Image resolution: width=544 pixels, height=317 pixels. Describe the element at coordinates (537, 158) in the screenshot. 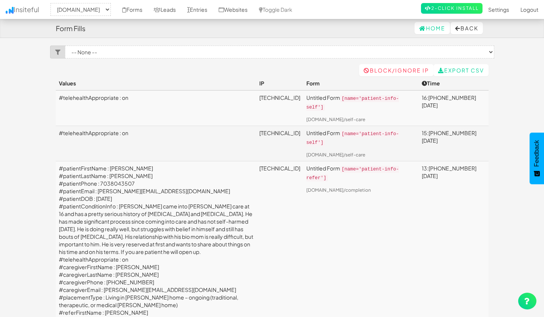

I see `button: Feedback - Show survey` at that location.